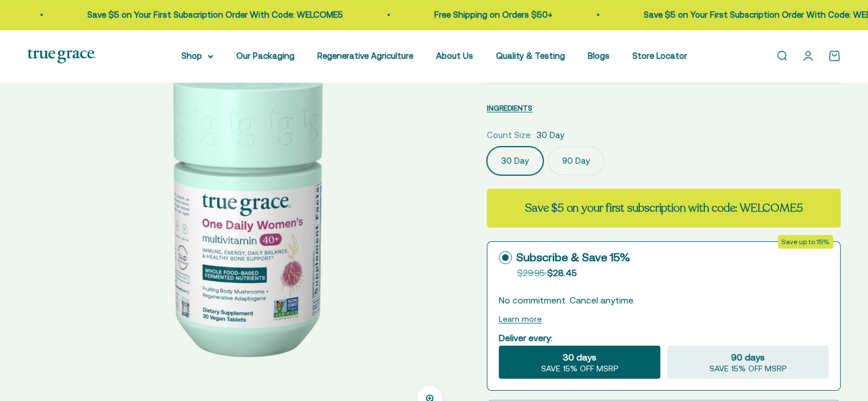  What do you see at coordinates (509, 108) in the screenshot?
I see `button: INGREDIENTS` at bounding box center [509, 108].